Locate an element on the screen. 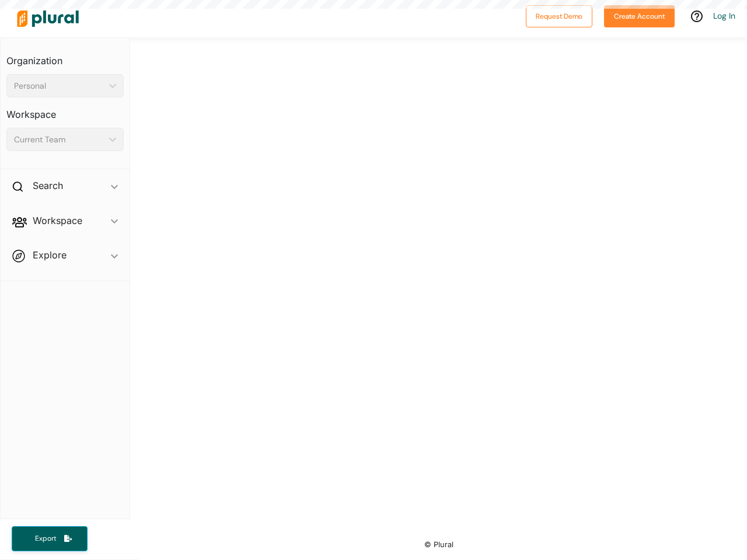 The width and height of the screenshot is (747, 560). span: Export is located at coordinates (46, 539).